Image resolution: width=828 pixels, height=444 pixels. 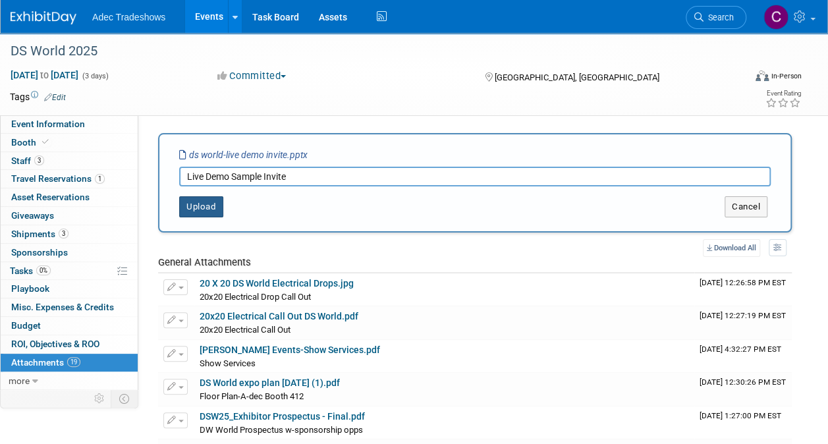 What do you see at coordinates (245, 329) in the screenshot?
I see `span: 20x20 Electrical Call Out` at bounding box center [245, 329].